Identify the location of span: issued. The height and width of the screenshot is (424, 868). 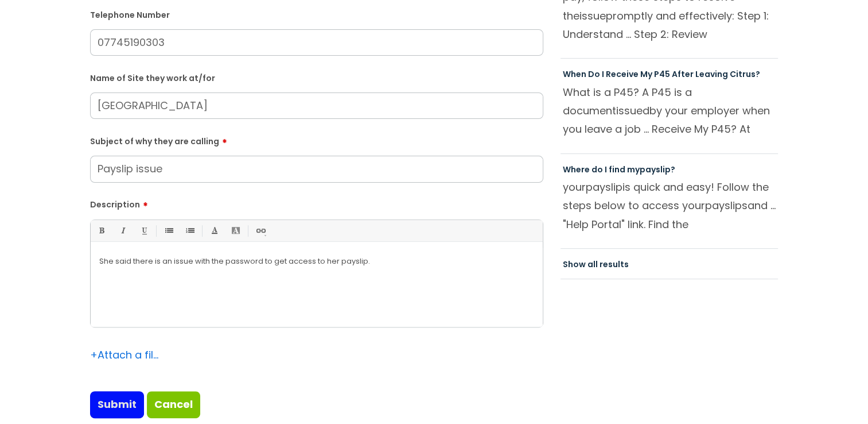
(633, 110).